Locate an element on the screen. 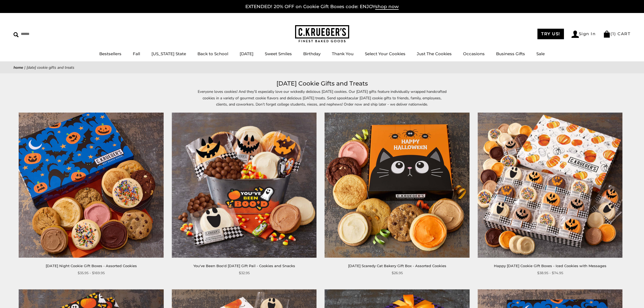  a: Home is located at coordinates (18, 67).